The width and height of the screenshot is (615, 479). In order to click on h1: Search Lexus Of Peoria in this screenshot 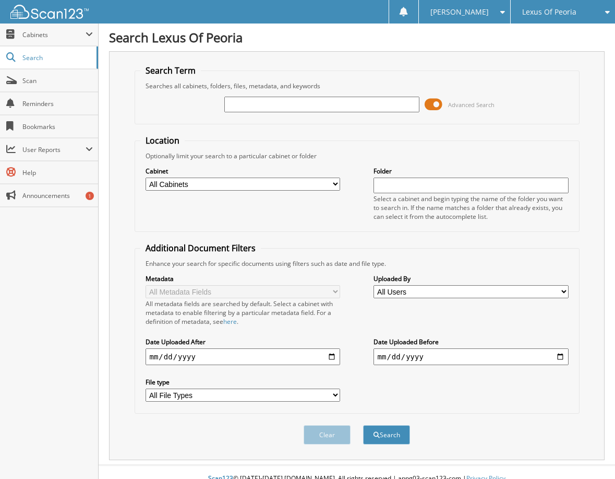, I will do `click(357, 37)`.